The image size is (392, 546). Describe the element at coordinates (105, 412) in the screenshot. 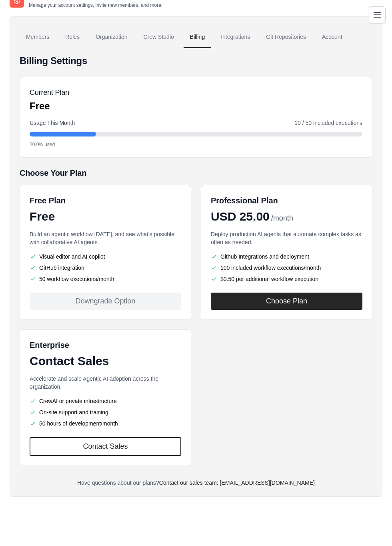

I see `li: On-site support and training` at that location.